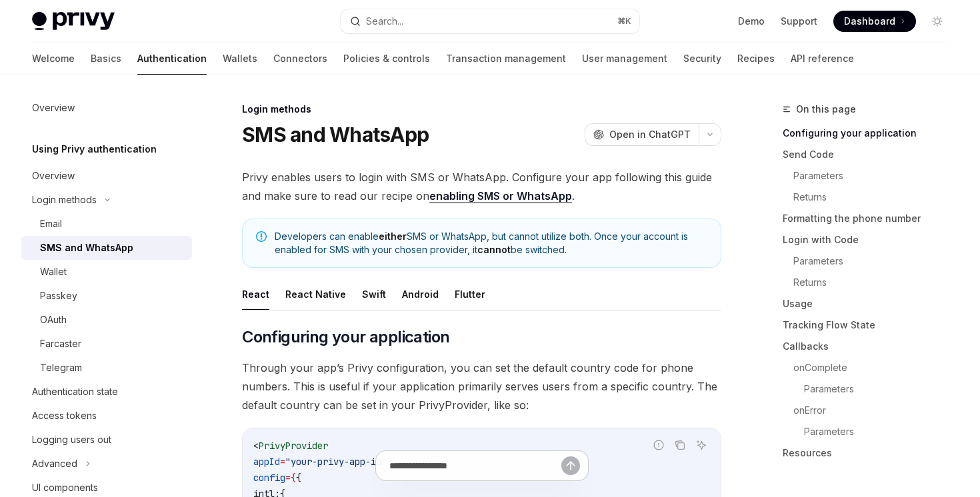 The image size is (980, 497). I want to click on button: React, so click(255, 294).